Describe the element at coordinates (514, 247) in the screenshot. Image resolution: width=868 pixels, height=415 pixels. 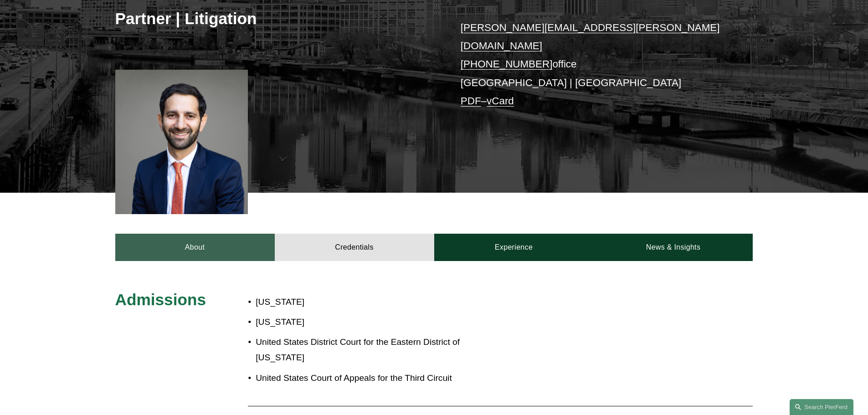
I see `a: Experience` at that location.